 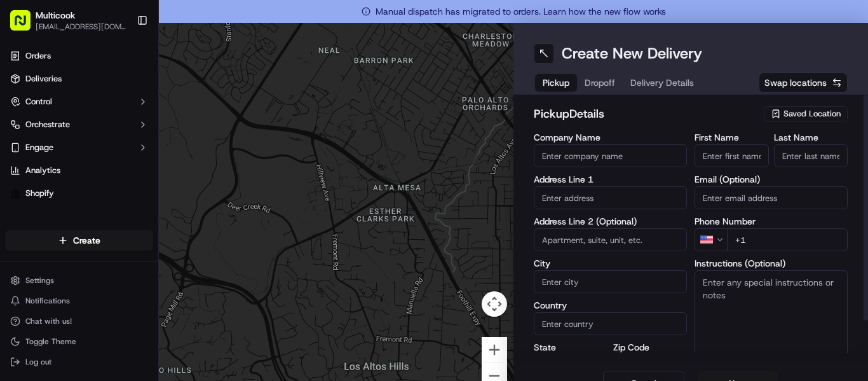 What do you see at coordinates (43, 170) in the screenshot?
I see `span: Analytics` at bounding box center [43, 170].